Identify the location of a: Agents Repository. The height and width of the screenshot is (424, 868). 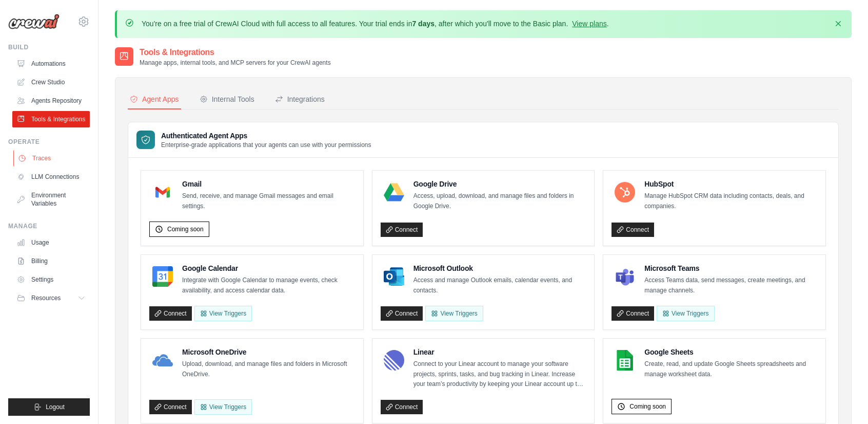
(51, 101).